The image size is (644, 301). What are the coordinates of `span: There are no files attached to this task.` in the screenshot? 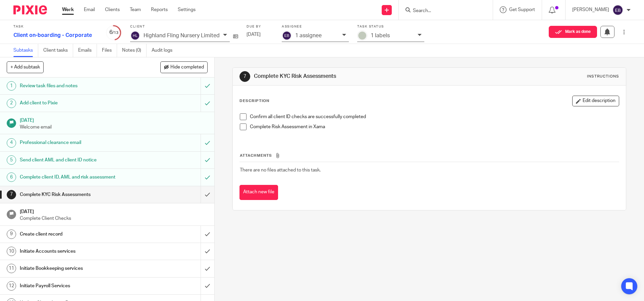 It's located at (280, 170).